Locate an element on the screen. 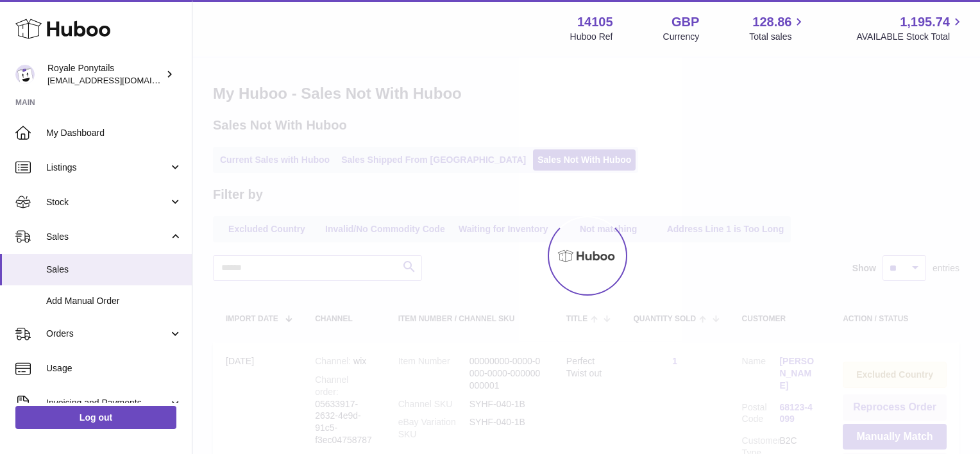 This screenshot has width=980, height=454. img: qphill92@gmail.com is located at coordinates (25, 74).